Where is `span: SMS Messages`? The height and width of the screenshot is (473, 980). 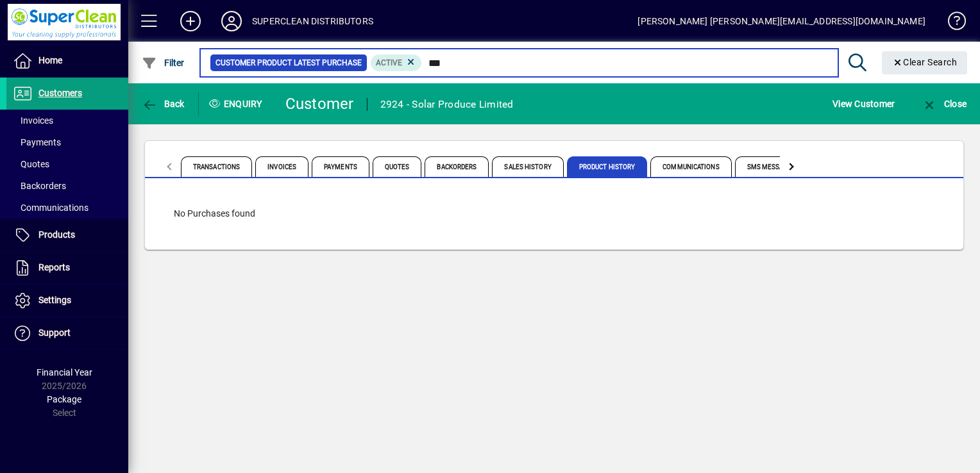
span: SMS Messages is located at coordinates (771, 166).